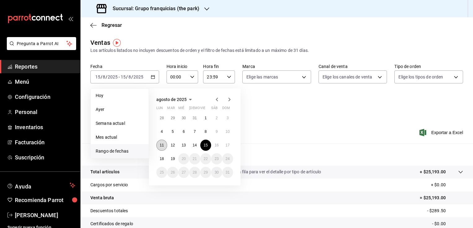 This screenshot has width=473, height=228. What do you see at coordinates (161, 159) in the screenshot?
I see `button: 18 de agosto de 2025` at bounding box center [161, 159].